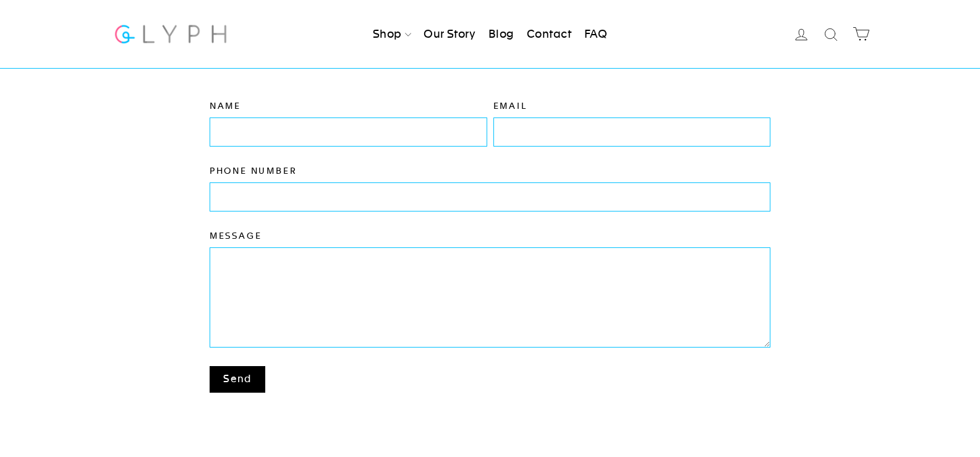 The width and height of the screenshot is (980, 457). I want to click on a: Our Story, so click(450, 34).